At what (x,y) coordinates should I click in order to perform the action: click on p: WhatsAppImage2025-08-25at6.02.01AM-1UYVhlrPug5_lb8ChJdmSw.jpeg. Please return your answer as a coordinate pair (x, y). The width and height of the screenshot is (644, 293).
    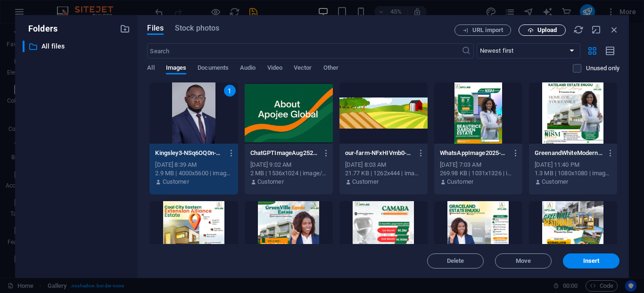
    Looking at the image, I should click on (474, 153).